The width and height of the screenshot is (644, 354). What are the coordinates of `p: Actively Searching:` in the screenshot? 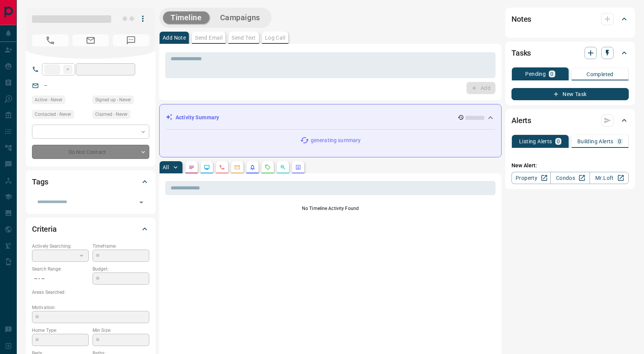 It's located at (60, 246).